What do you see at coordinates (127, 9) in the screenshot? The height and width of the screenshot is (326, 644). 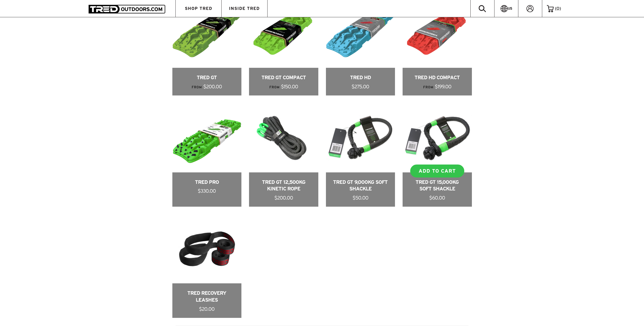 I see `a: TRED Outdoors America` at bounding box center [127, 9].